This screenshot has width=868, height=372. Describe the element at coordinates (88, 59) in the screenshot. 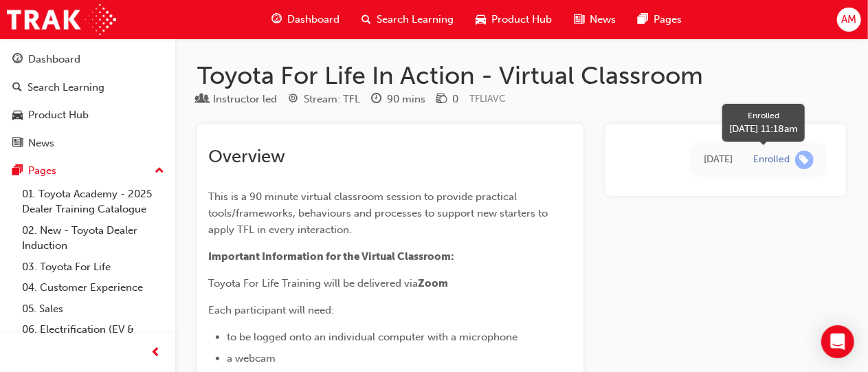

I see `a: Dashboard` at that location.